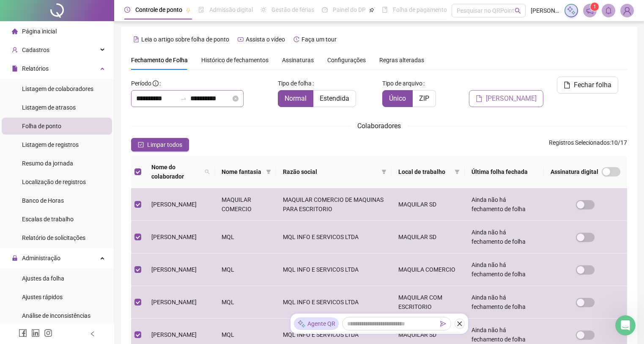 Image resolution: width=644 pixels, height=344 pixels. Describe the element at coordinates (402, 83) in the screenshot. I see `span: Tipo de arquivo` at that location.